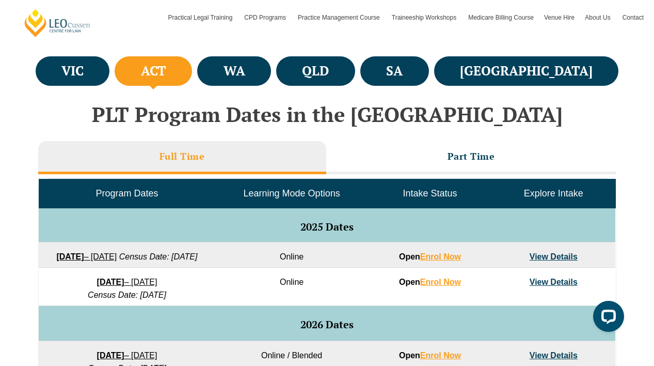  Describe the element at coordinates (598, 18) in the screenshot. I see `a: About Us` at that location.